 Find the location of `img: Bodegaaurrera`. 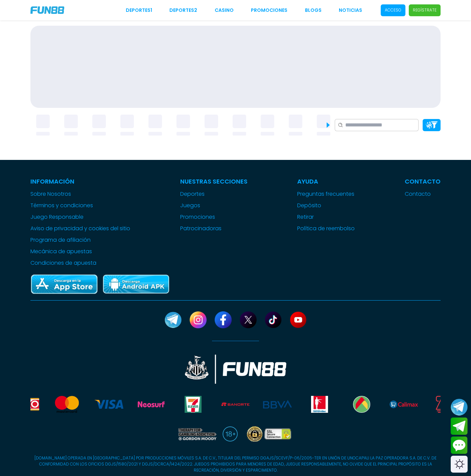

img: Bodegaaurrera is located at coordinates (361, 404).